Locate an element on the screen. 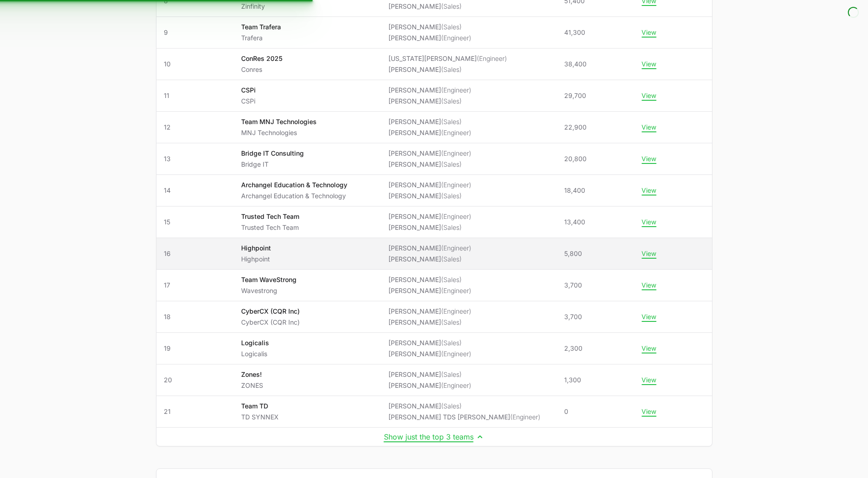 The image size is (868, 478). p: Zones! is located at coordinates (253, 375).